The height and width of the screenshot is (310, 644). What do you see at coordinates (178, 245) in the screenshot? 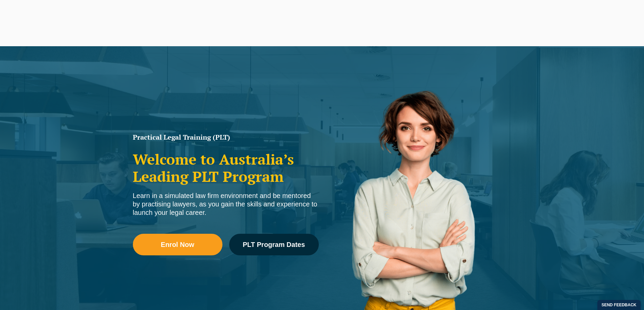
I see `span: Enrol Now` at bounding box center [178, 245].